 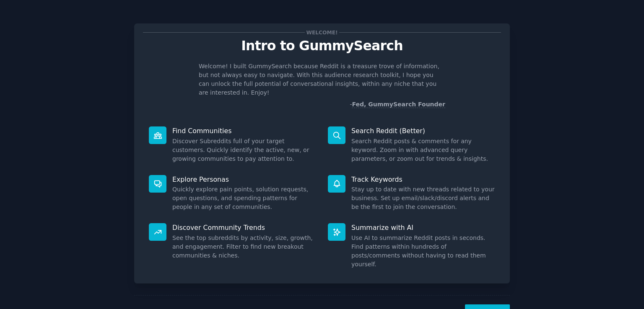 I want to click on p: Intro to GummySearch, so click(x=322, y=45).